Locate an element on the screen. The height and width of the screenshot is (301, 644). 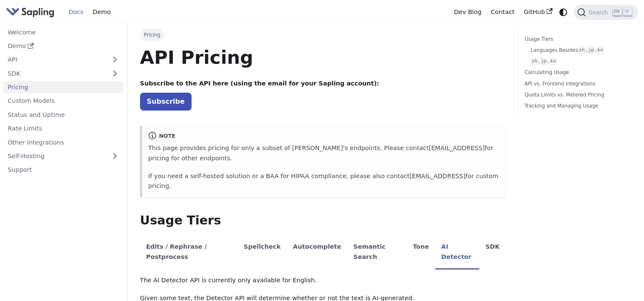
p: If you need a self-hosted solution or a BAA for HIPAA compliance, please also contact for custom ... is located at coordinates (324, 181).